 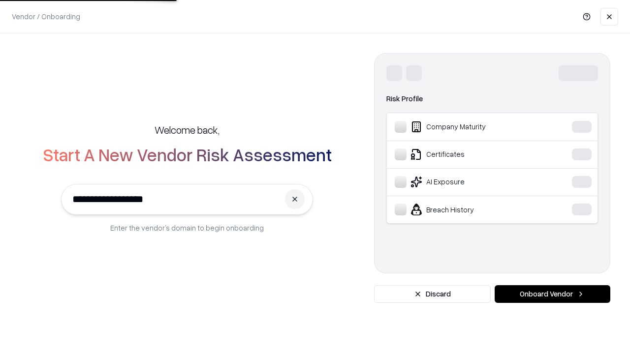 What do you see at coordinates (468, 127) in the screenshot?
I see `div: Company Maturity` at bounding box center [468, 127].